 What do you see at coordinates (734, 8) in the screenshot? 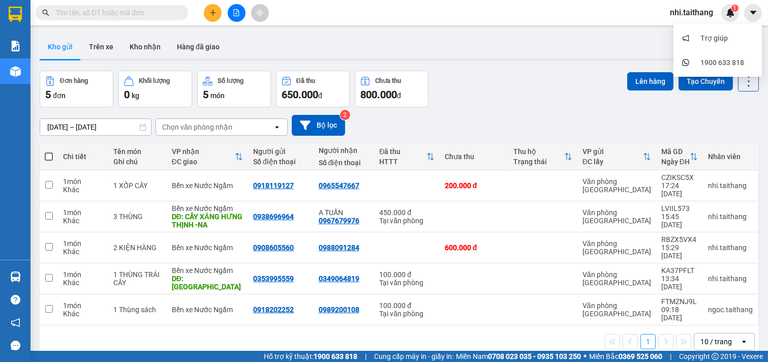
I see `span: 1` at bounding box center [734, 8].